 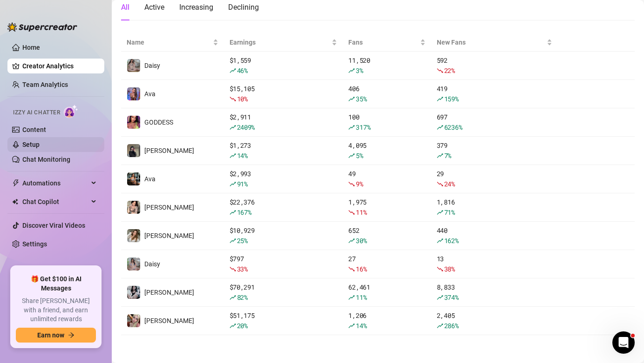 I want to click on a: Settings, so click(x=34, y=244).